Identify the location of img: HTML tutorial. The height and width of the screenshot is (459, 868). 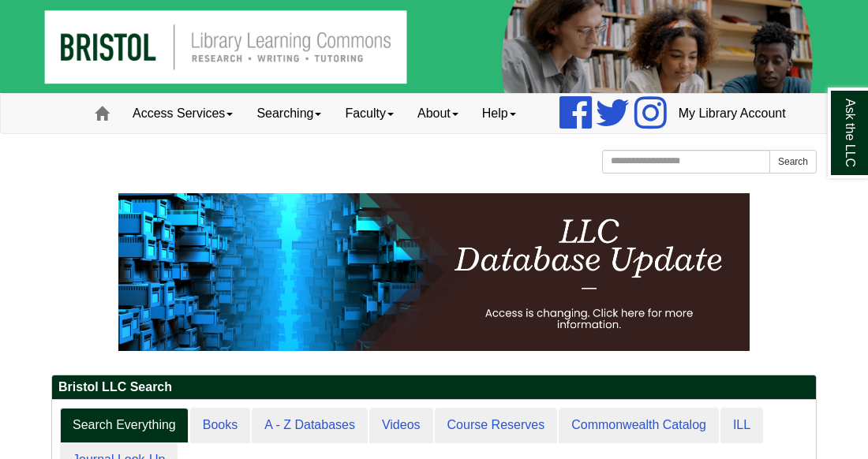
(434, 272).